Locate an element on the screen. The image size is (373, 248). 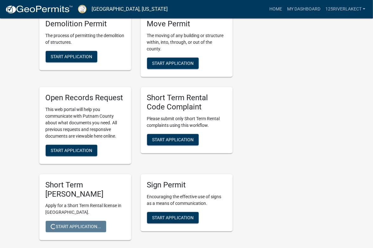
h5: Short Term Rental Code Complaint is located at coordinates (187, 102).